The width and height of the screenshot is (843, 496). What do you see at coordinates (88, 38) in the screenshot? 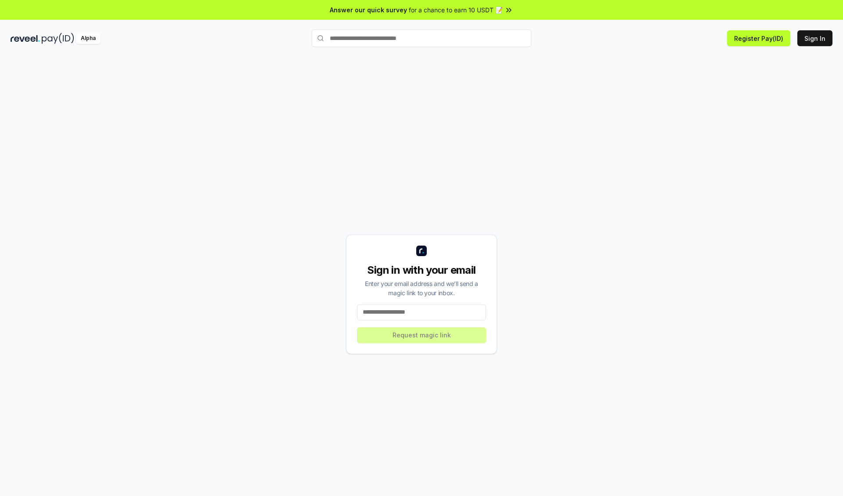
I see `div: Alpha` at bounding box center [88, 38].